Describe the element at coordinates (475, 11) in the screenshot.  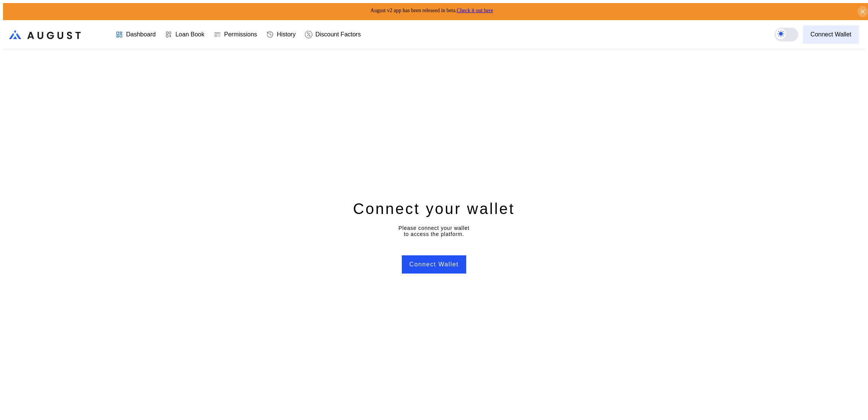
I see `a: Check it out here` at that location.